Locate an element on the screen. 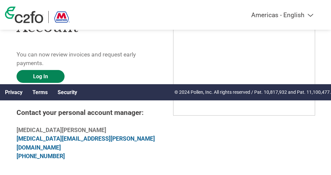  p: You can now review invoices and request early payments. is located at coordinates (87, 59).